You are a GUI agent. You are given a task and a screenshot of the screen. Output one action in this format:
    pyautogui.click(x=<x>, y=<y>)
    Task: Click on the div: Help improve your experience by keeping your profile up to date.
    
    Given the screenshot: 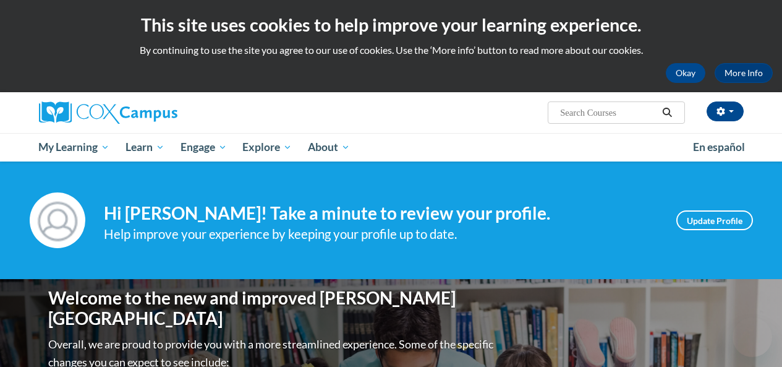 What is the action you would take?
    pyautogui.click(x=381, y=234)
    